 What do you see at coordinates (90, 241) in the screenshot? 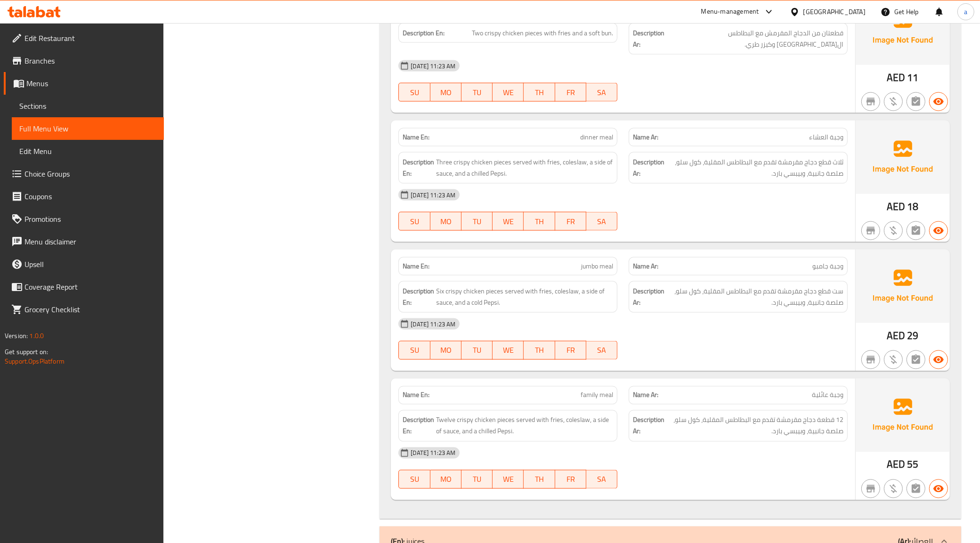
I see `span: Menu disclaimer` at bounding box center [90, 241].